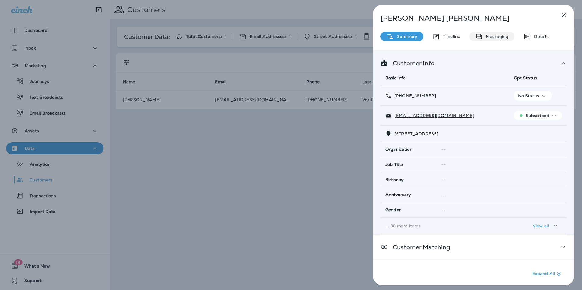  Describe the element at coordinates (537, 116) in the screenshot. I see `p: Subscribed` at that location.